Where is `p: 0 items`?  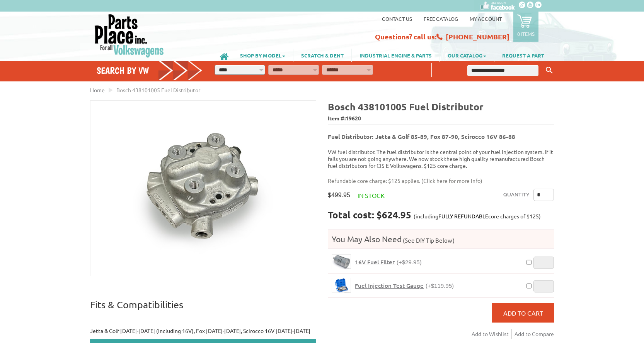
p: 0 items is located at coordinates (525, 33).